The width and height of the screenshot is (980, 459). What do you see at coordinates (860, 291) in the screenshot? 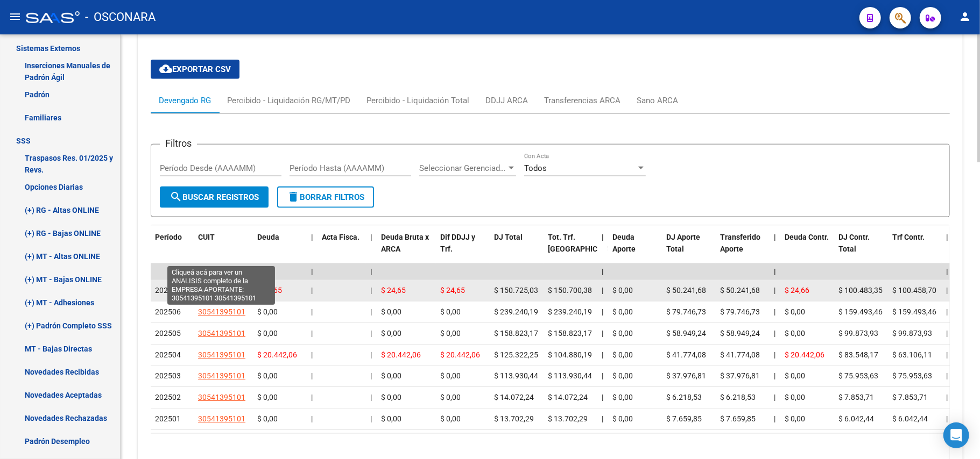
I see `span: $ 100.483,35` at bounding box center [860, 291].